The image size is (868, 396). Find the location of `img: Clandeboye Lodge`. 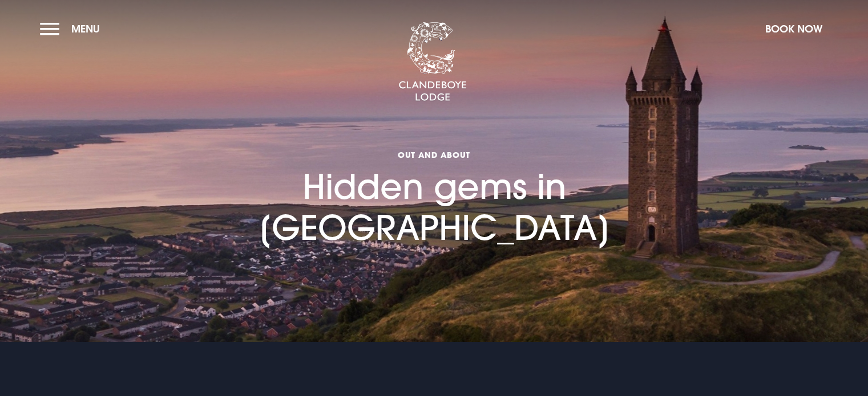

img: Clandeboye Lodge is located at coordinates (432, 62).